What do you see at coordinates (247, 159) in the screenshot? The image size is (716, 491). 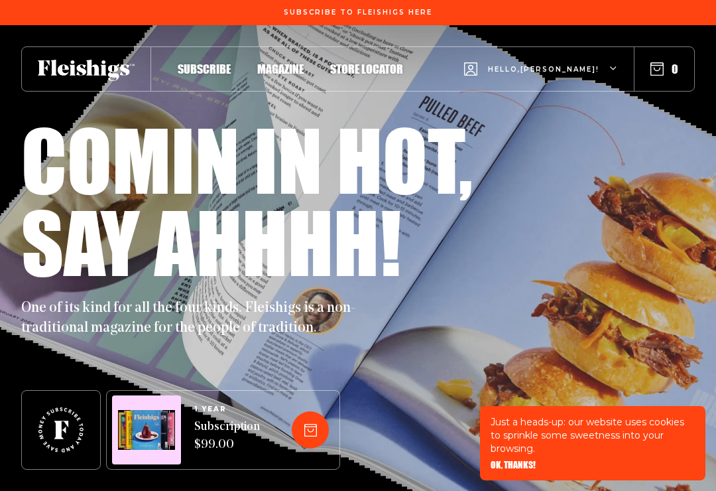 I see `h1: Comin in hot,` at bounding box center [247, 159].